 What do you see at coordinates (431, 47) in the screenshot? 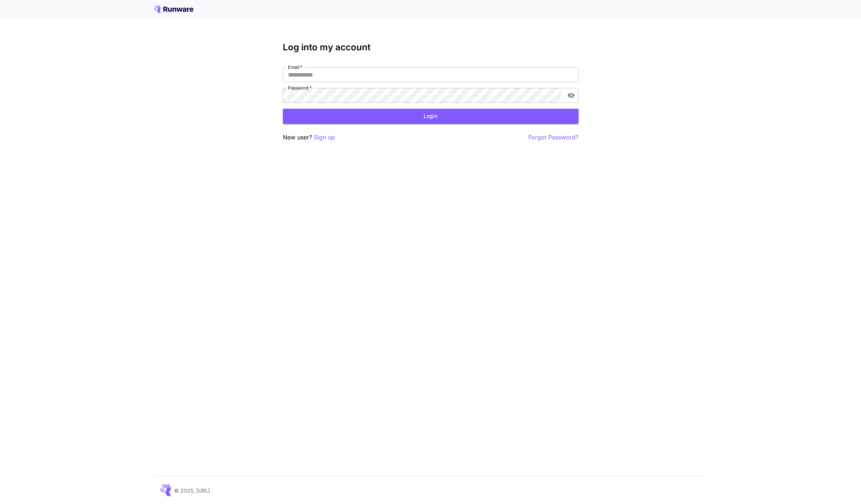
I see `h3: Log into my account` at bounding box center [431, 47].